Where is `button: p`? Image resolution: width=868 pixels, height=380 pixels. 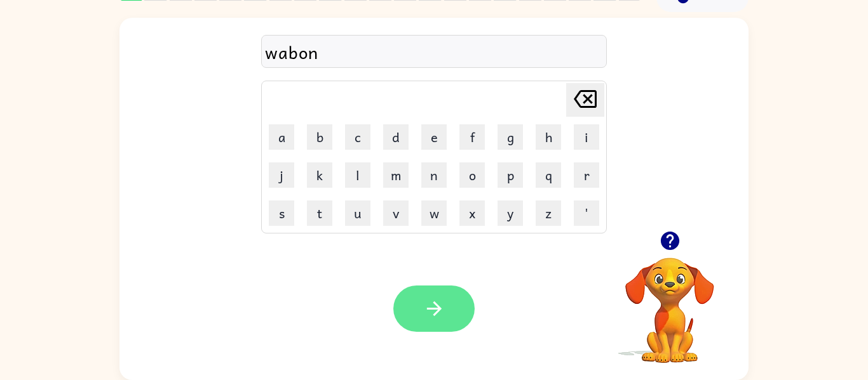
button: p is located at coordinates (511, 175).